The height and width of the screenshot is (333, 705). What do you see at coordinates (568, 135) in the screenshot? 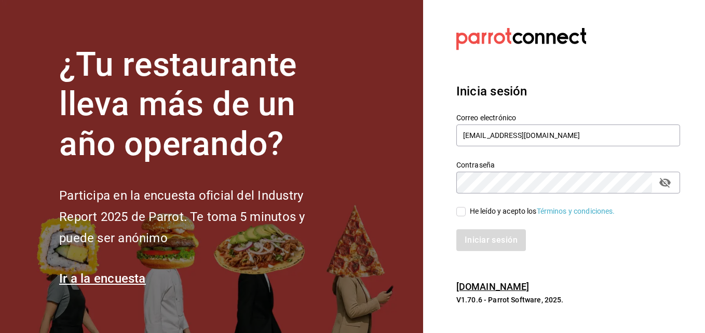
I see `input: Ingresa tu correo electrónico` at bounding box center [568, 135].